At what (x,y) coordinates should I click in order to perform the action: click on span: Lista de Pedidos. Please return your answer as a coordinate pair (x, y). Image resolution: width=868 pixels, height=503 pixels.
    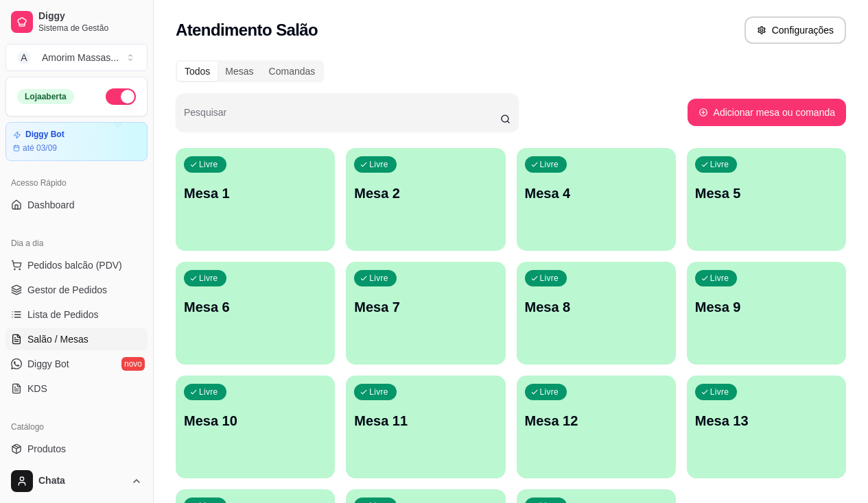
    Looking at the image, I should click on (63, 314).